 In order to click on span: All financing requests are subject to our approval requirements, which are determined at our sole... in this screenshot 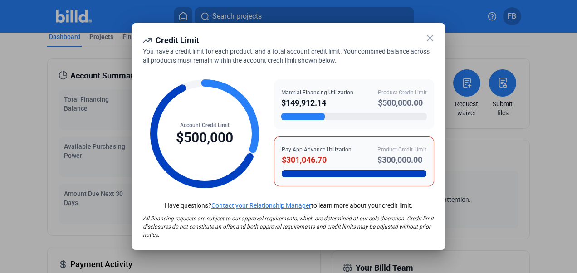, I will do `click(288, 227)`.